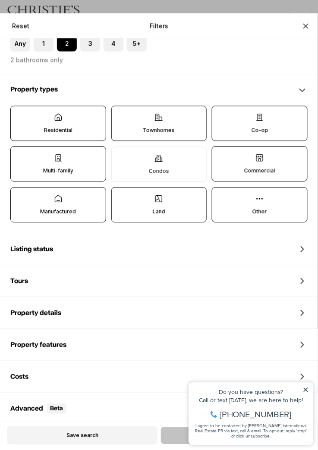 This screenshot has height=450, width=318. I want to click on p: Land, so click(159, 212).